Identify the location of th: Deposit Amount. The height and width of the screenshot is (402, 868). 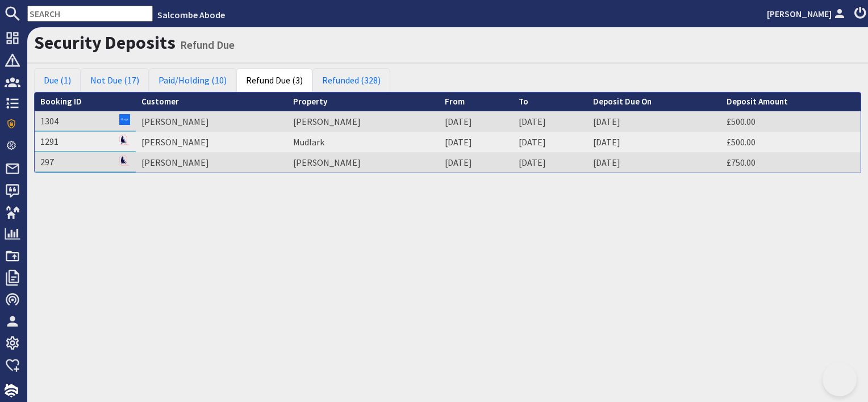
(791, 102).